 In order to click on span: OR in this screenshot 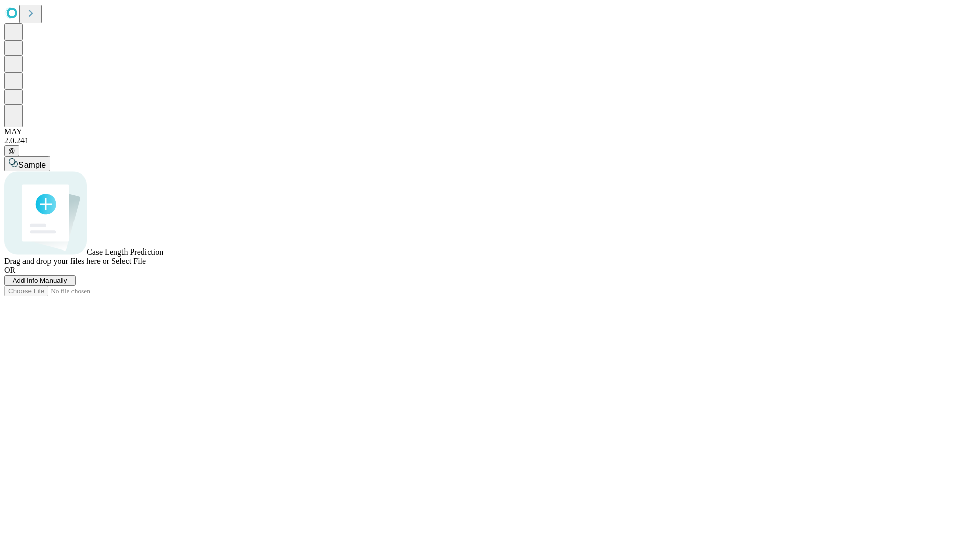, I will do `click(10, 270)`.